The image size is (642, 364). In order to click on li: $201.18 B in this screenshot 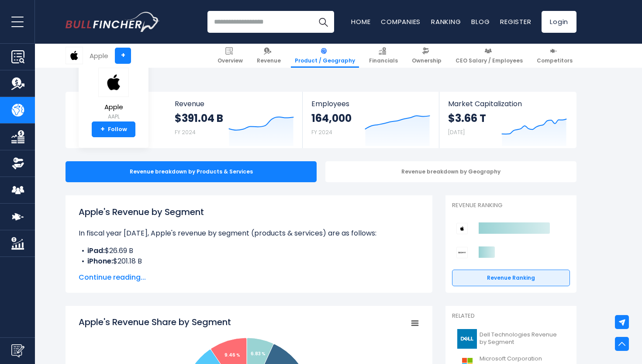, I will do `click(249, 261)`.